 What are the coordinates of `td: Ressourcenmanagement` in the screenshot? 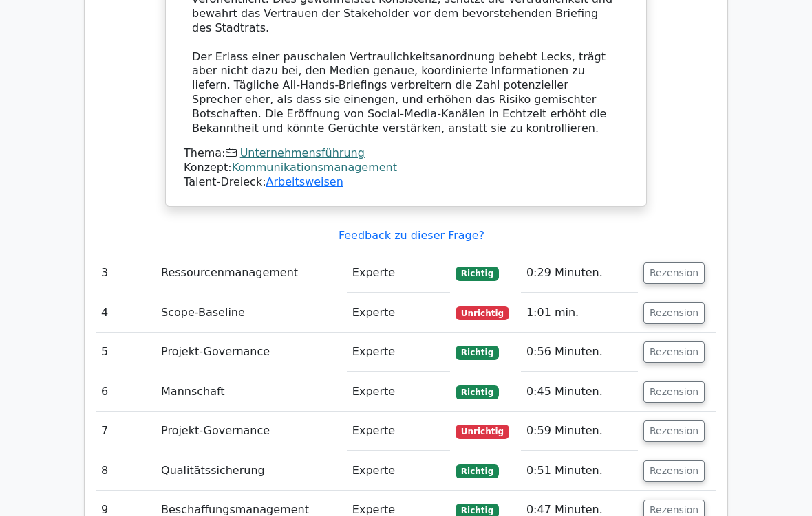 It's located at (251, 273).